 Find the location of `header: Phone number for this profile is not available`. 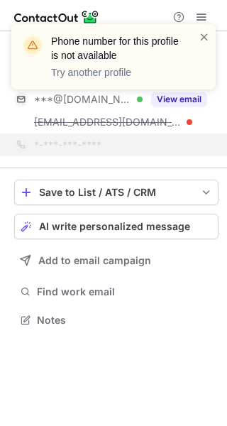

header: Phone number for this profile is not available is located at coordinates (116, 48).